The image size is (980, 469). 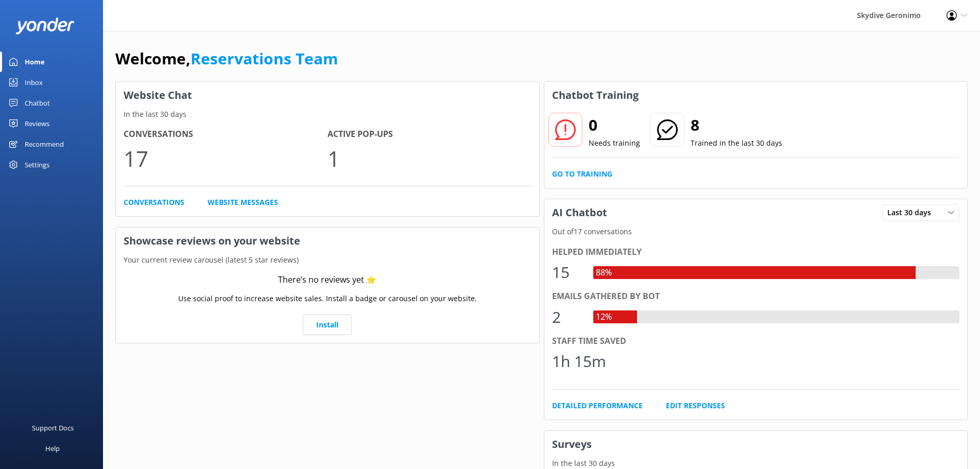 I want to click on div: 88%, so click(x=603, y=272).